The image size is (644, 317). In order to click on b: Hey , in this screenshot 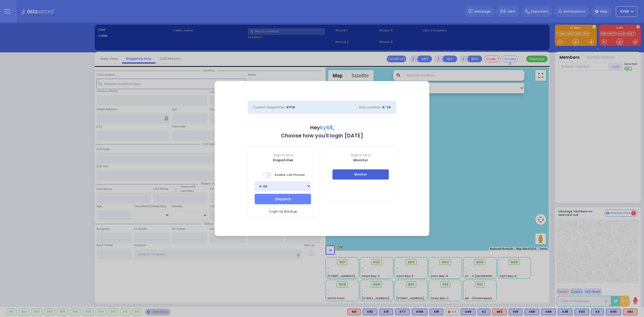, I will do `click(322, 127)`.